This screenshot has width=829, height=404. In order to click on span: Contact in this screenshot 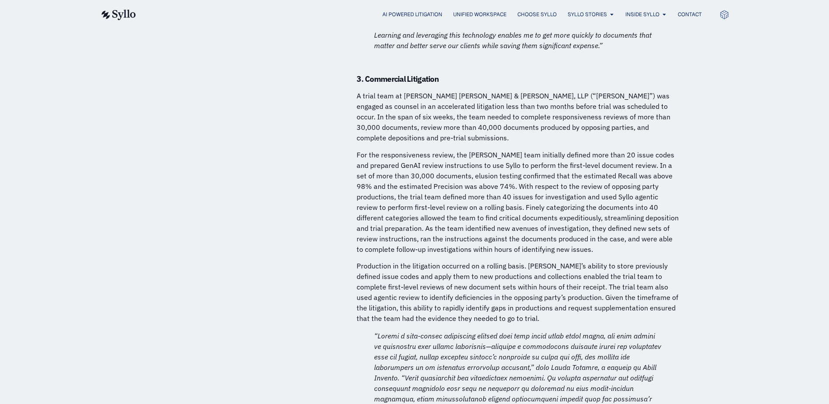, I will do `click(689, 14)`.